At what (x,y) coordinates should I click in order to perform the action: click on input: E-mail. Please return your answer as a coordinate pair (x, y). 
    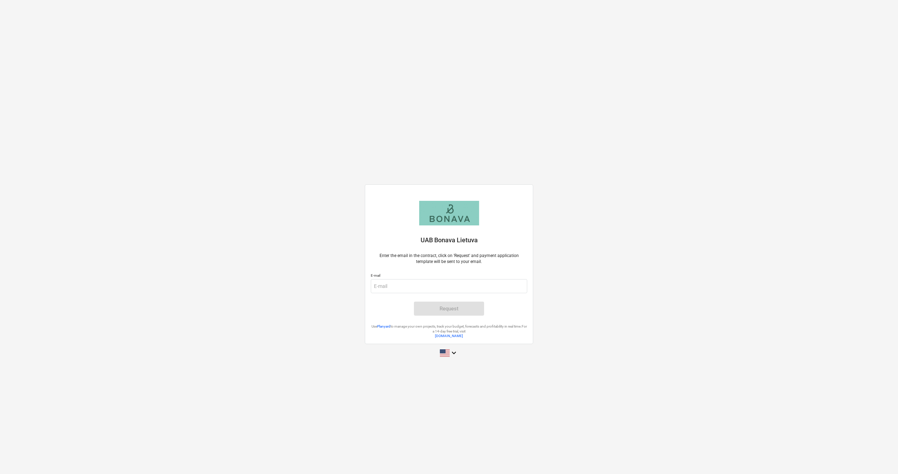
    Looking at the image, I should click on (449, 286).